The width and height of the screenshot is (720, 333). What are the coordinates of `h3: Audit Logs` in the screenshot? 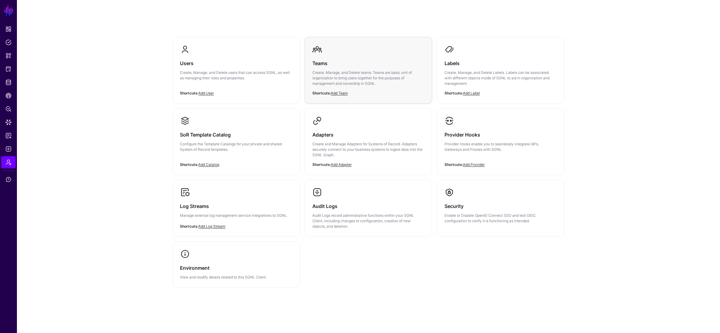 It's located at (368, 206).